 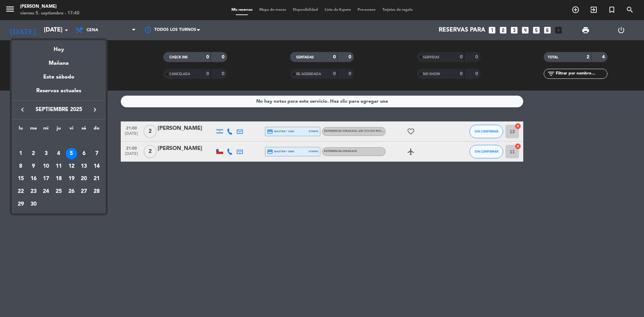 I want to click on td: 23 de septiembre de 2025, so click(x=34, y=192).